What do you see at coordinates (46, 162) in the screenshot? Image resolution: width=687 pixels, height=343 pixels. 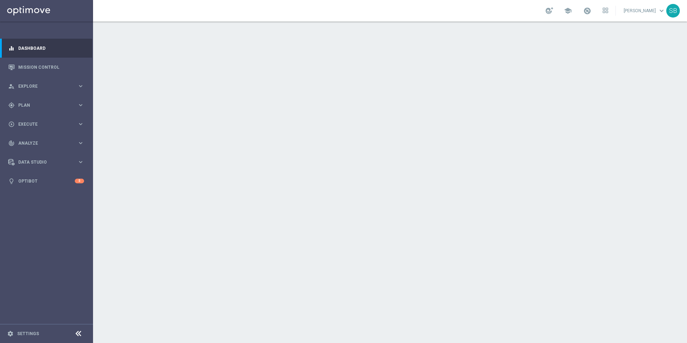 I see `div: Data Studio keyboard_arrow_right` at bounding box center [46, 162].